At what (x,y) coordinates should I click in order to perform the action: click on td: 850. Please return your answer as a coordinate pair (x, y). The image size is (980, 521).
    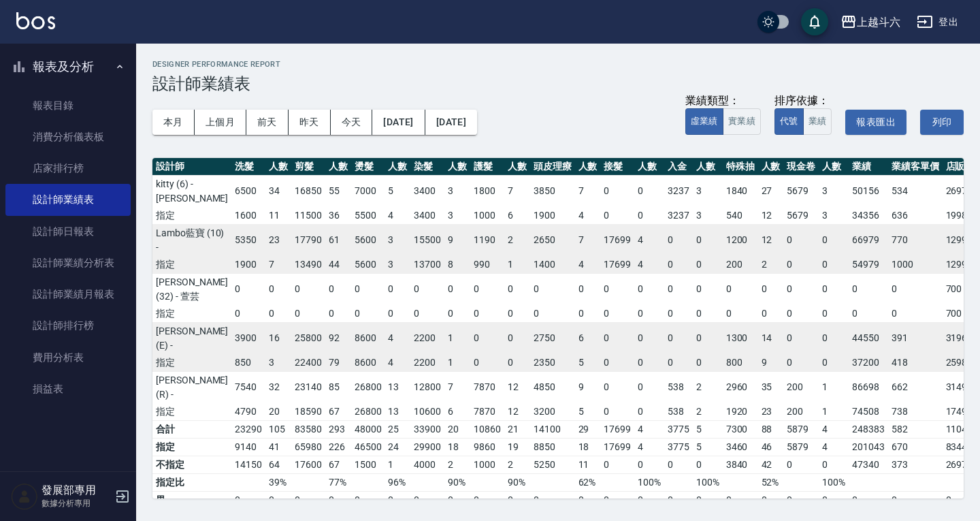
    Looking at the image, I should click on (248, 363).